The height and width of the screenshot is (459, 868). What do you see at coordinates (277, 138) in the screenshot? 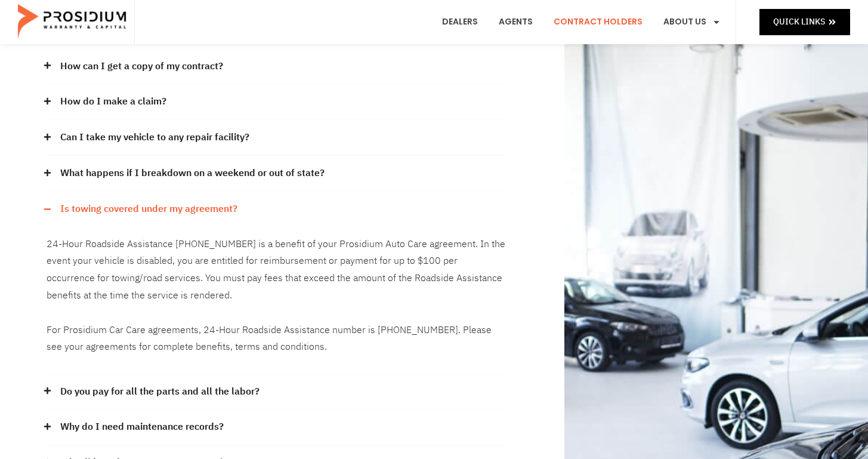
I see `div: Can I take my vehicle to any repair facility?` at bounding box center [277, 138].